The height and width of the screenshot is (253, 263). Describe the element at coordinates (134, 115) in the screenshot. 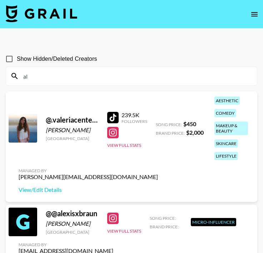

I see `div: 239.5K` at that location.